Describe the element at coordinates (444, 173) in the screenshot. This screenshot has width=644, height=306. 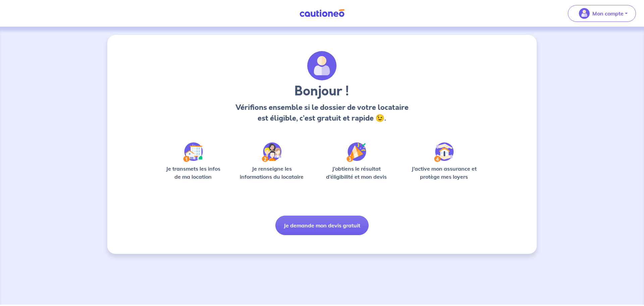
I see `p: J’active mon assurance et protège mes loyers` at that location.